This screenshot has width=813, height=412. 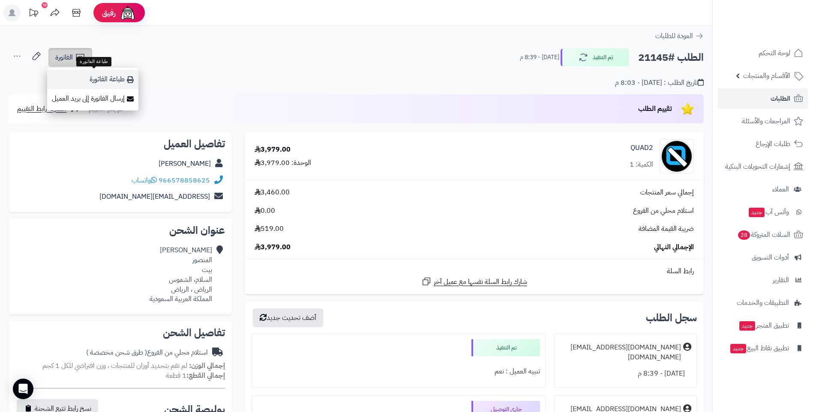 What do you see at coordinates (764, 235) in the screenshot?
I see `span: السلات المتروكة` at bounding box center [764, 235].